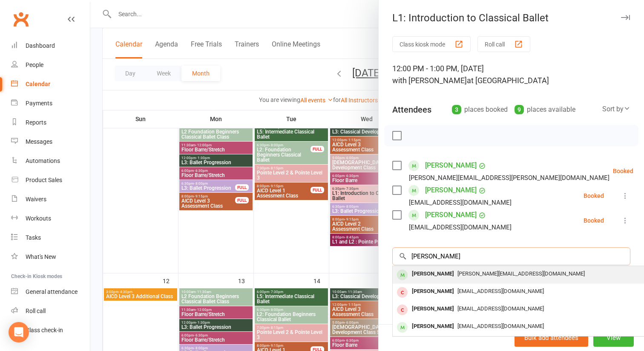 This screenshot has width=644, height=351. Describe the element at coordinates (504, 44) in the screenshot. I see `button: Roll call` at that location.